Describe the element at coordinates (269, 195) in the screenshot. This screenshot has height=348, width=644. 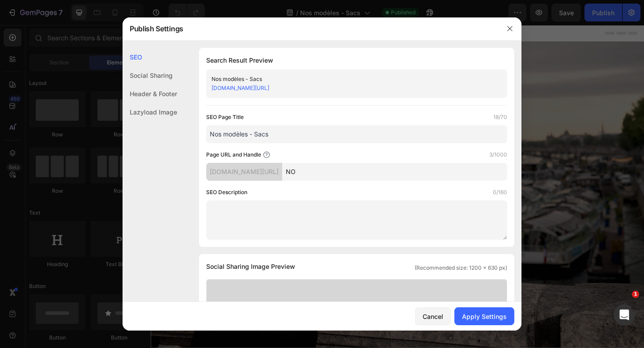
I see `h2: Sacs` at that location.